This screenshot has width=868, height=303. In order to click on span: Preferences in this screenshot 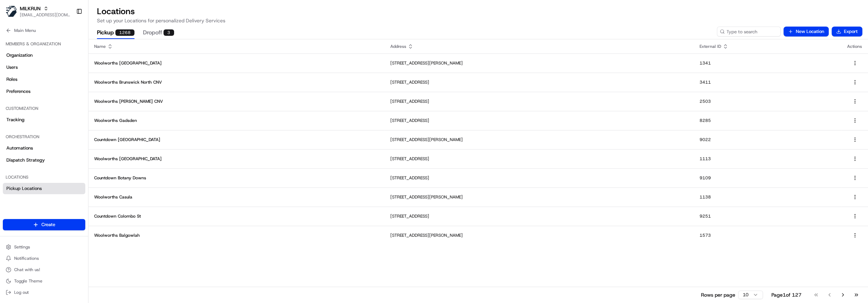, I will do `click(18, 92)`.